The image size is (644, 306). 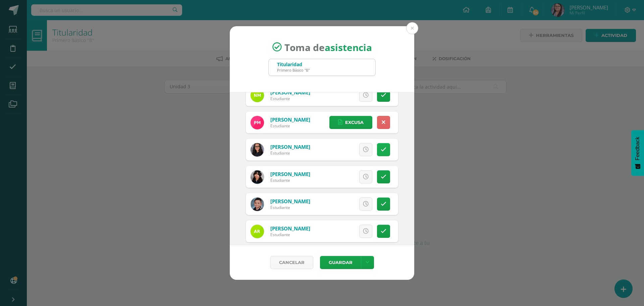 What do you see at coordinates (293, 70) in the screenshot?
I see `div: Primero Básico "B"` at bounding box center [293, 70].